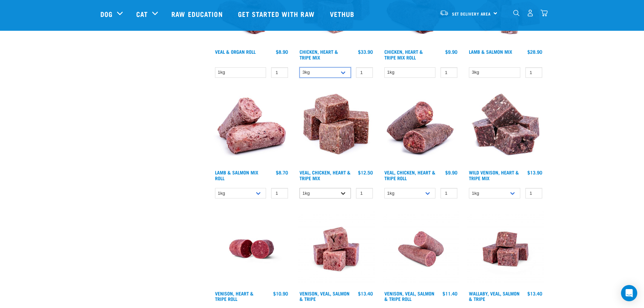 This screenshot has height=308, width=644. I want to click on a: Lamb & Salmon Mix Roll, so click(236, 175).